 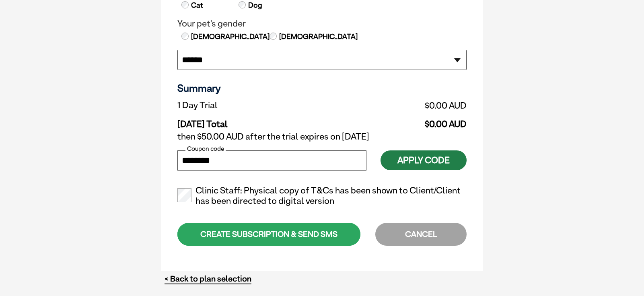 What do you see at coordinates (208, 278) in the screenshot?
I see `a: < Back to plan selection` at bounding box center [208, 278].